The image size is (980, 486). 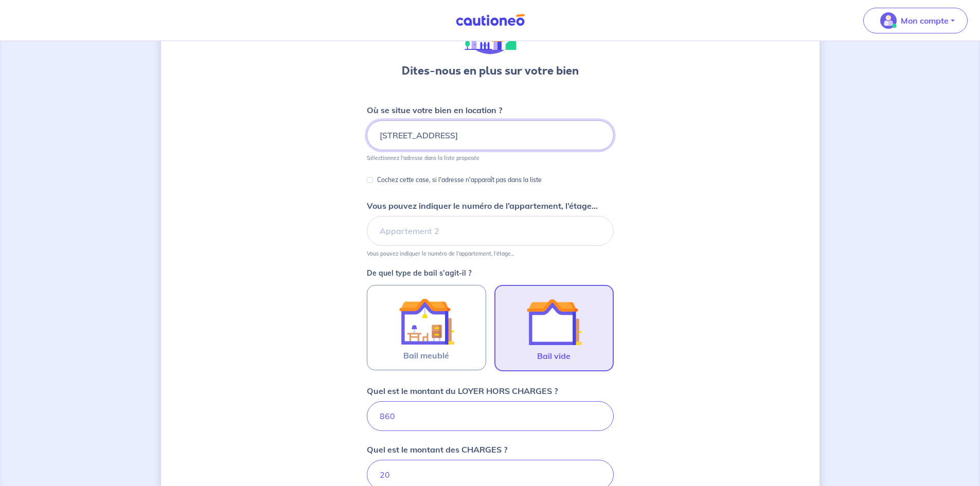 I want to click on img: illu_empty_lease.svg, so click(x=554, y=322).